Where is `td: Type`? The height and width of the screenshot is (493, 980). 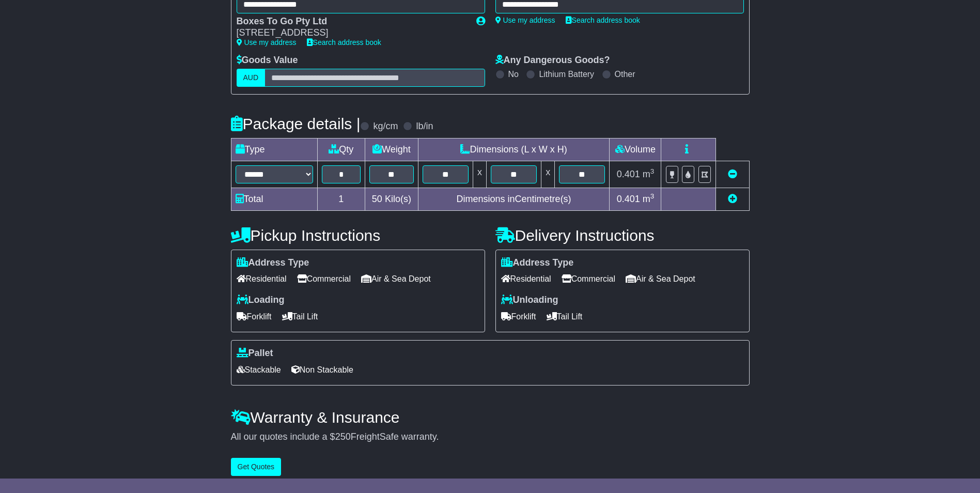 td: Type is located at coordinates (274, 150).